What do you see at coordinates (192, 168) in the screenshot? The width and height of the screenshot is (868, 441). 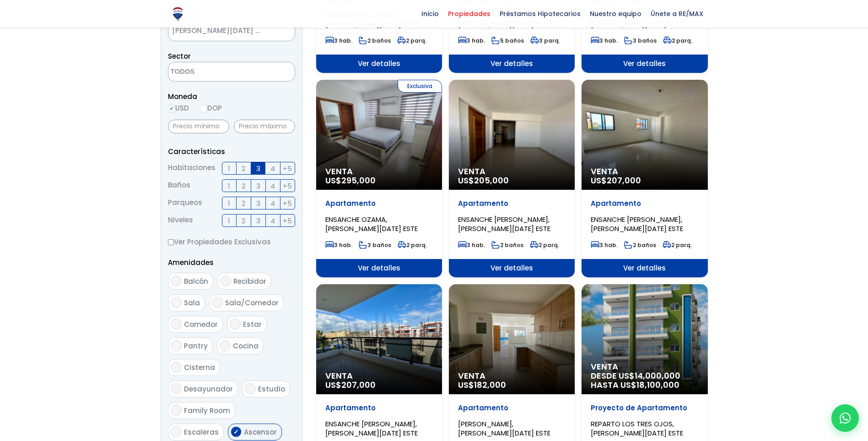 I see `span: Habitaciones` at bounding box center [192, 168].